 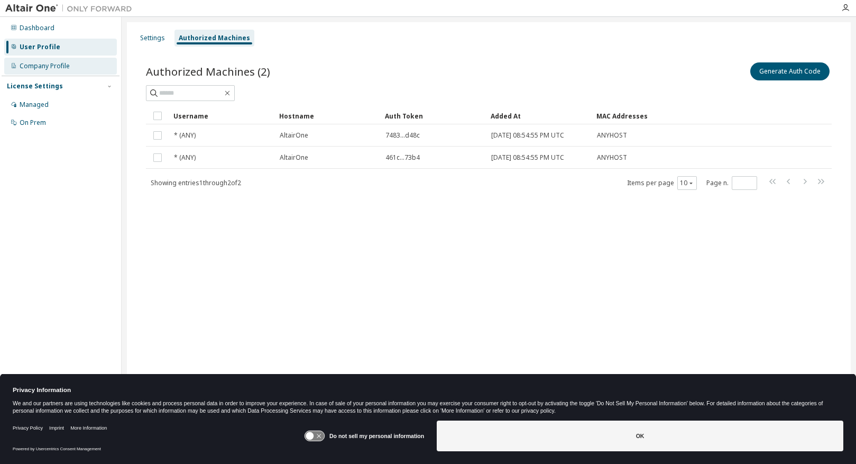 I want to click on div: MAC Addresses, so click(x=658, y=116).